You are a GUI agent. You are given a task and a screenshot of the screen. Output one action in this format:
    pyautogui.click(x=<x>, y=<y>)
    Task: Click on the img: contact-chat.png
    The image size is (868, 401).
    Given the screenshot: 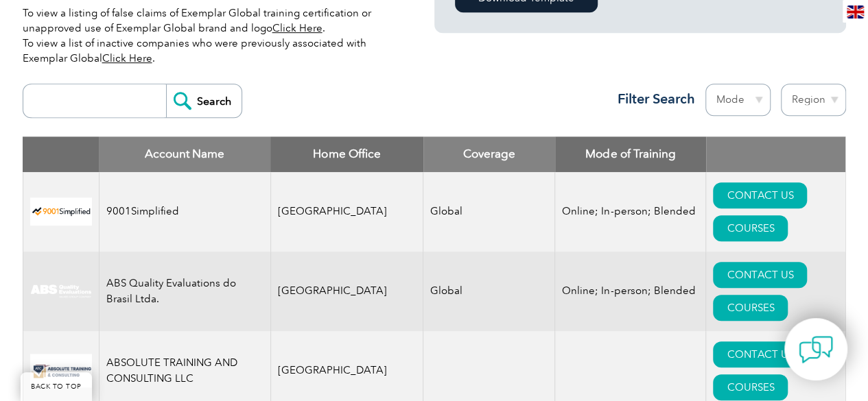 What is the action you would take?
    pyautogui.click(x=815, y=350)
    